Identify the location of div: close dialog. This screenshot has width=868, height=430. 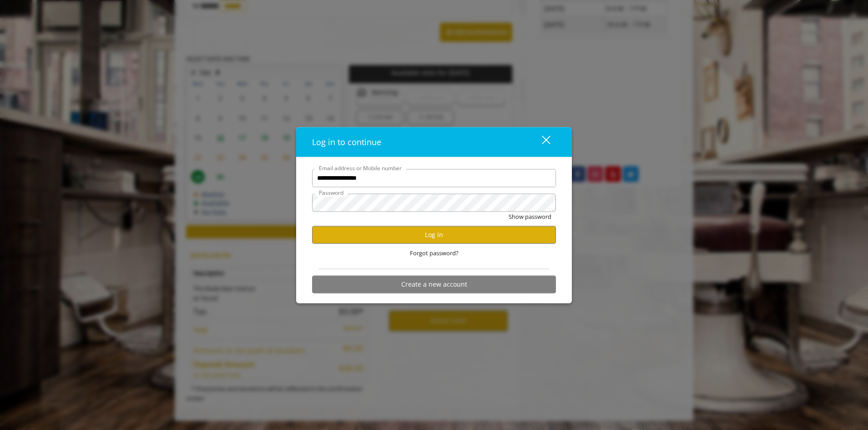
(541, 142).